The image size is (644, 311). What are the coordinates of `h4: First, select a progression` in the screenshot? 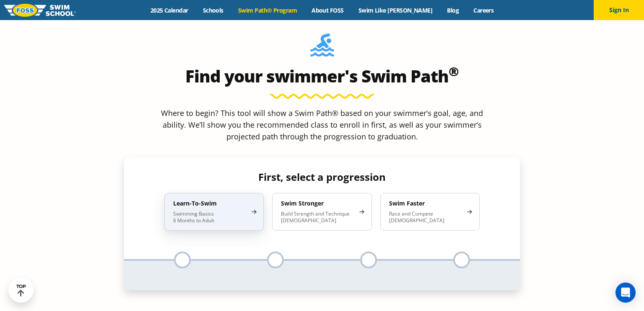 It's located at (322, 177).